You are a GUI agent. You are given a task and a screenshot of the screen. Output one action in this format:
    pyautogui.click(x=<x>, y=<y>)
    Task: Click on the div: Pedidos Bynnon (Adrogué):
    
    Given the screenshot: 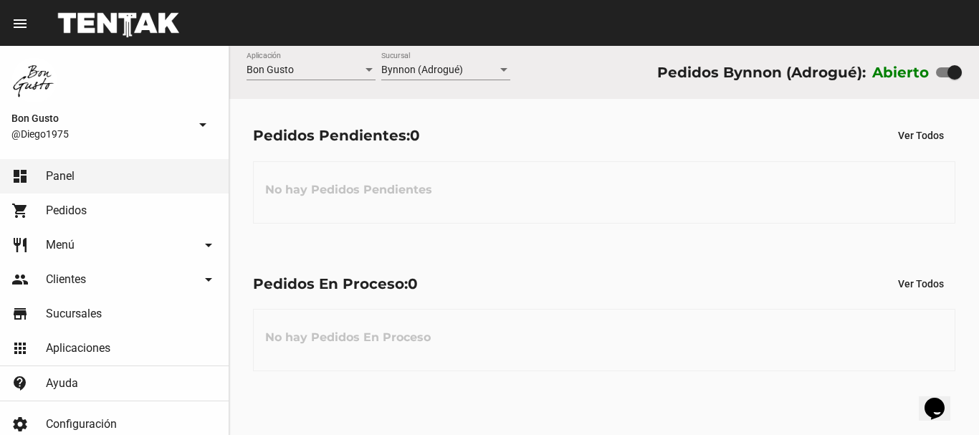 What is the action you would take?
    pyautogui.click(x=761, y=72)
    